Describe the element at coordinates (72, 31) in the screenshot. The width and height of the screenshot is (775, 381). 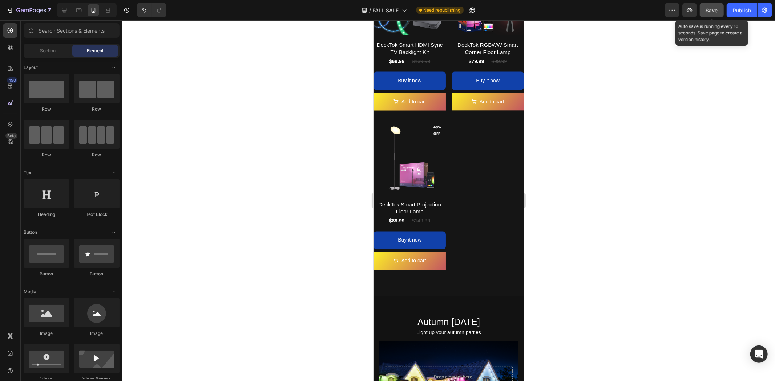
I see `input: Search Sections & Elements` at that location.